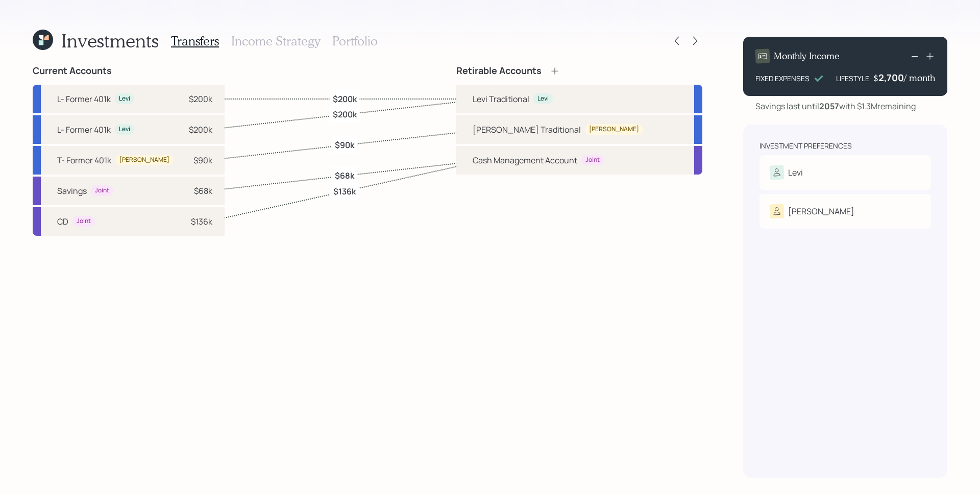 The image size is (980, 494). What do you see at coordinates (203, 191) in the screenshot?
I see `div: $68k` at bounding box center [203, 191].